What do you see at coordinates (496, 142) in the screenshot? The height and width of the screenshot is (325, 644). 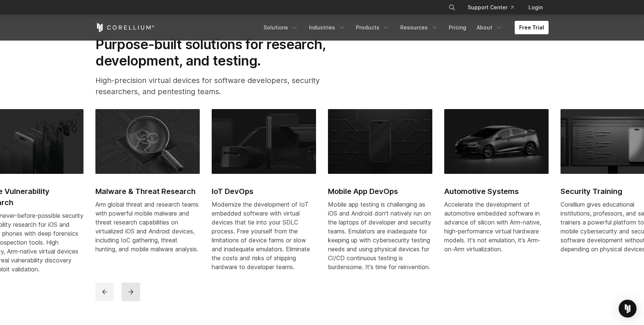 I see `img: Automotive Systems` at bounding box center [496, 142].